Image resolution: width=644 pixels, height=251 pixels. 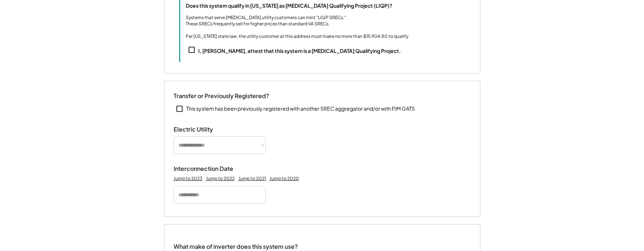 What do you see at coordinates (188, 179) in the screenshot?
I see `div: Jump to 2023` at bounding box center [188, 179].